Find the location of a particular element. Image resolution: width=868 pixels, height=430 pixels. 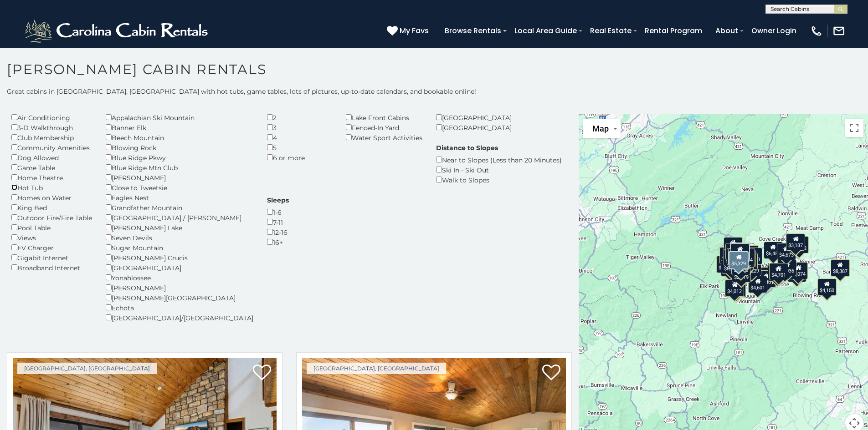

div: Beech Mountain is located at coordinates (179, 137).